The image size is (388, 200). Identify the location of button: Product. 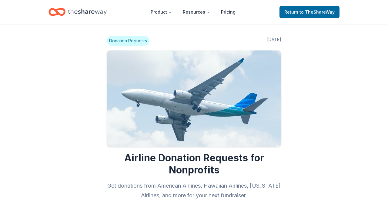
(161, 12).